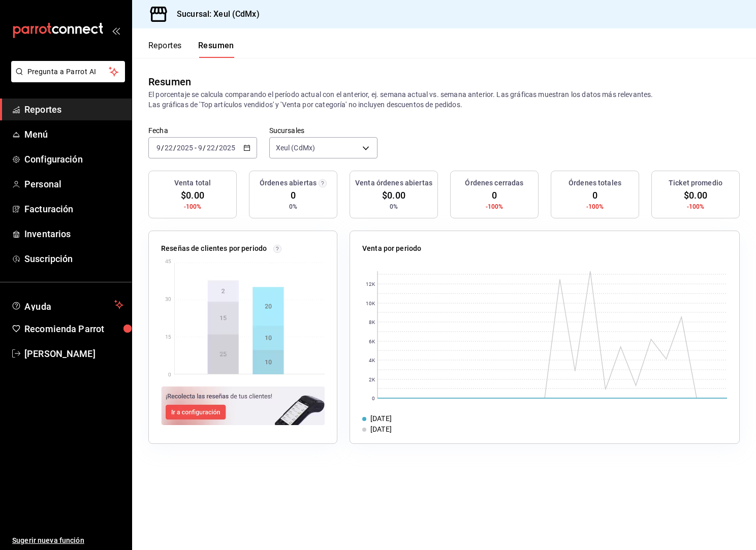 This screenshot has height=550, width=756. What do you see at coordinates (74, 209) in the screenshot?
I see `span: Facturación` at bounding box center [74, 209].